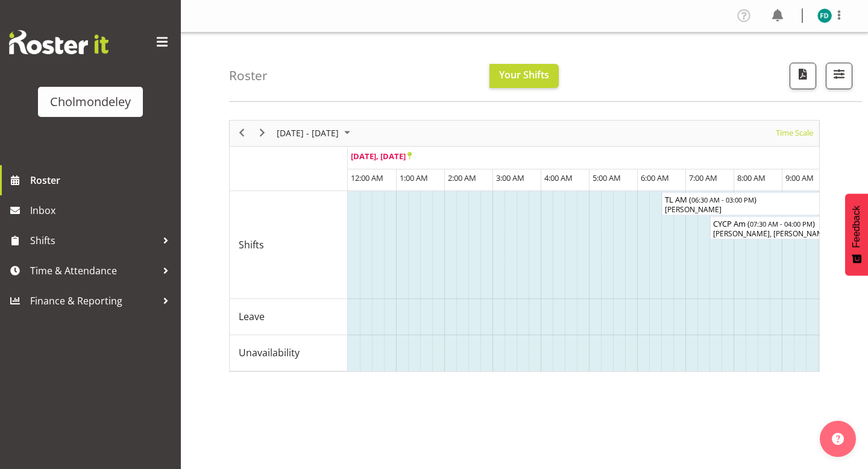 The width and height of the screenshot is (868, 469). What do you see at coordinates (241, 133) in the screenshot?
I see `button: Previous` at bounding box center [241, 133].